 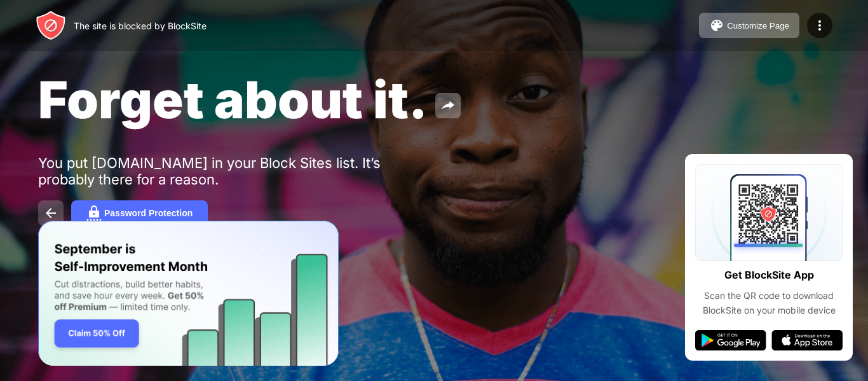 I want to click on div: The site is blocked by BlockSite, so click(x=140, y=25).